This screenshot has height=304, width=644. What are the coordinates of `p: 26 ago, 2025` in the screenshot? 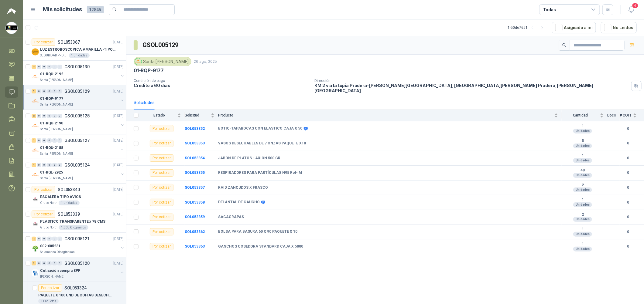 It's located at (205, 62).